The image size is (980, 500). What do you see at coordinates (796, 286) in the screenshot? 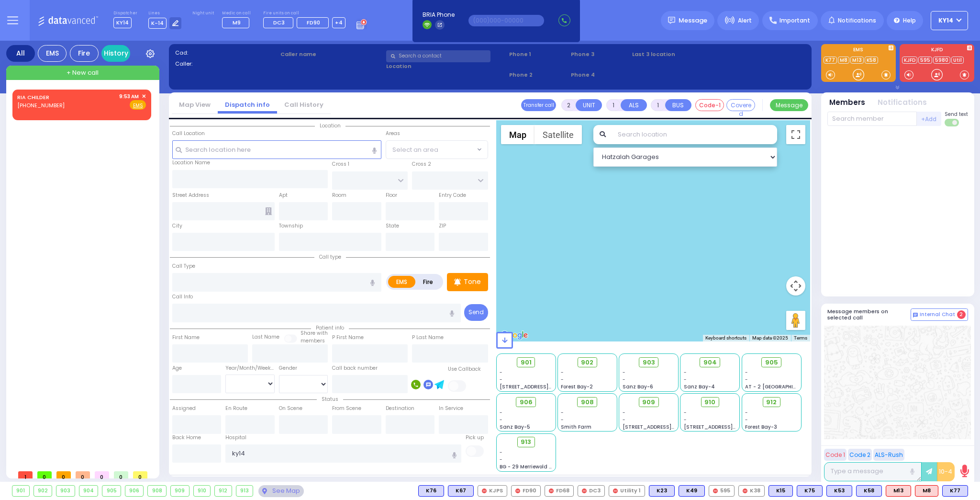
I see `button: Map camera controls` at bounding box center [796, 286].